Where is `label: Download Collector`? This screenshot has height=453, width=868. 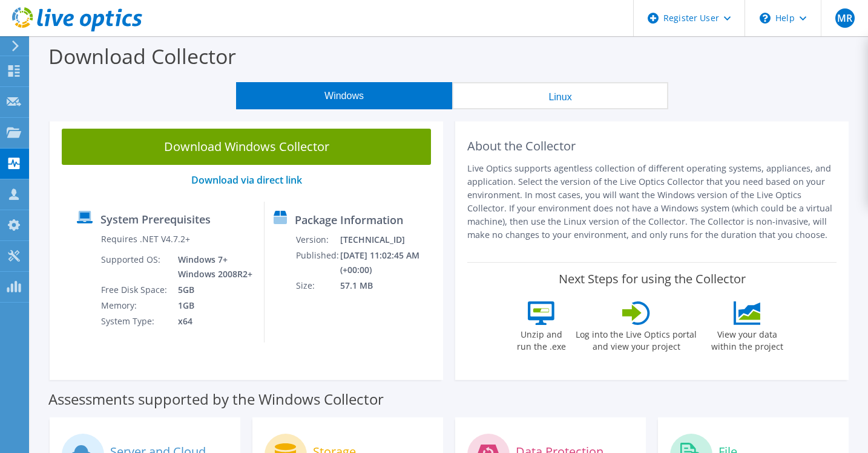 label: Download Collector is located at coordinates (142, 56).